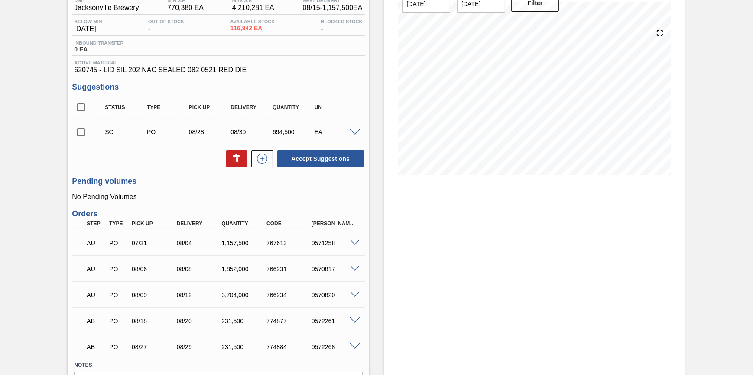  What do you see at coordinates (199, 295) in the screenshot?
I see `div: 08/12/2025` at bounding box center [199, 295].